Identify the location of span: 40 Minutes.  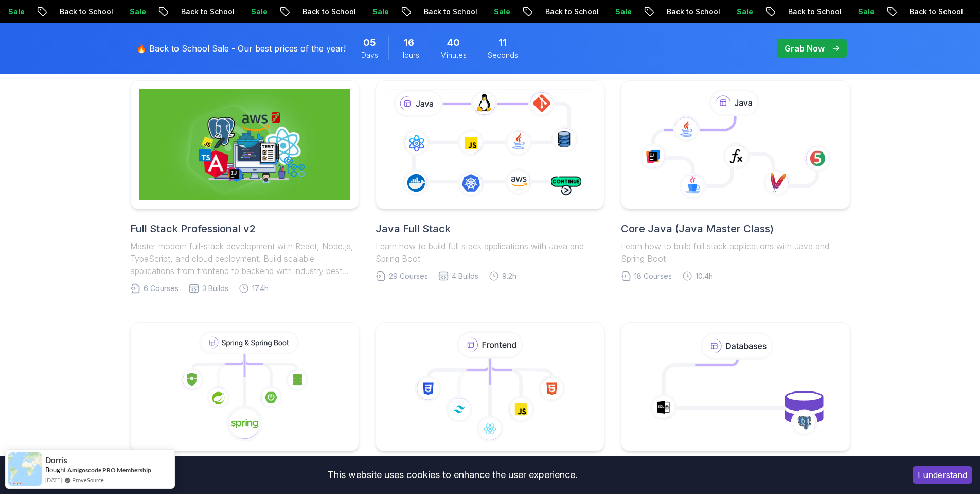
(453, 43).